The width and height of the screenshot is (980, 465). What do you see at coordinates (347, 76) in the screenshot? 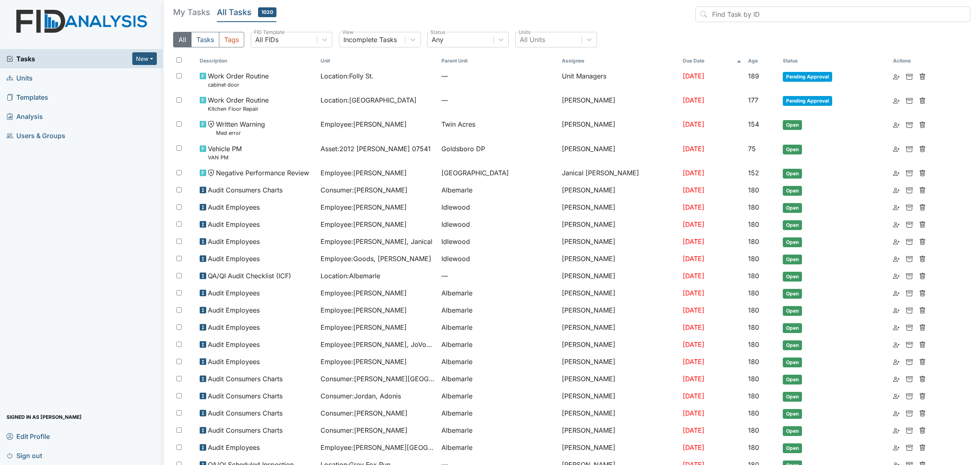
I see `span: Location : Folly St.` at bounding box center [347, 76].